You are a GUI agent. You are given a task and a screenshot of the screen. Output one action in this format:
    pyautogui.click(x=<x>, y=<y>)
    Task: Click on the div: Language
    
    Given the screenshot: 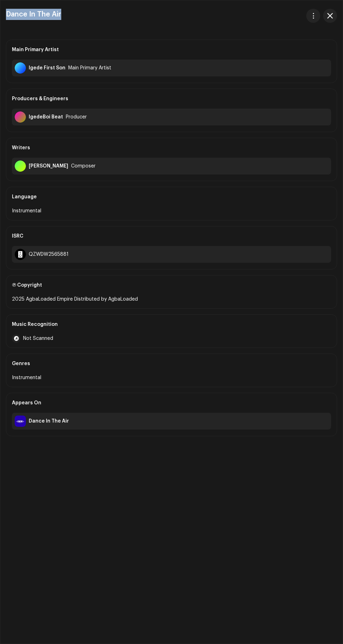 What is the action you would take?
    pyautogui.click(x=172, y=197)
    